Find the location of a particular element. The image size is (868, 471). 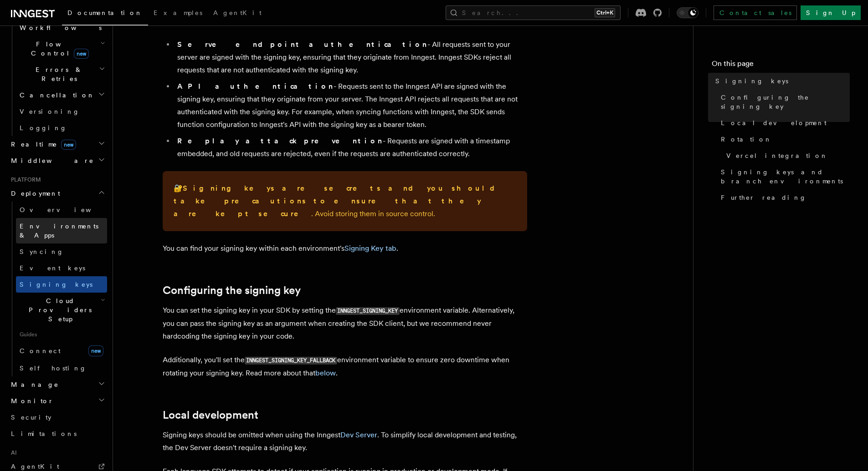

a: Connectnew is located at coordinates (62, 351).